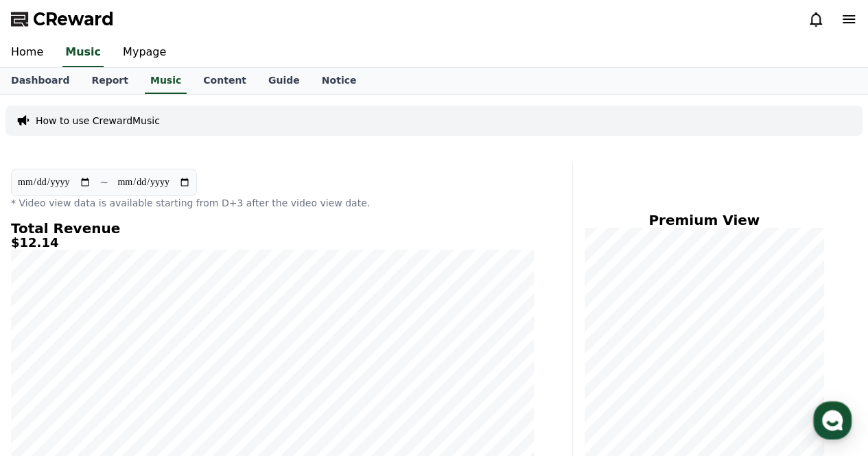  What do you see at coordinates (284, 81) in the screenshot?
I see `a: Guide` at bounding box center [284, 81].